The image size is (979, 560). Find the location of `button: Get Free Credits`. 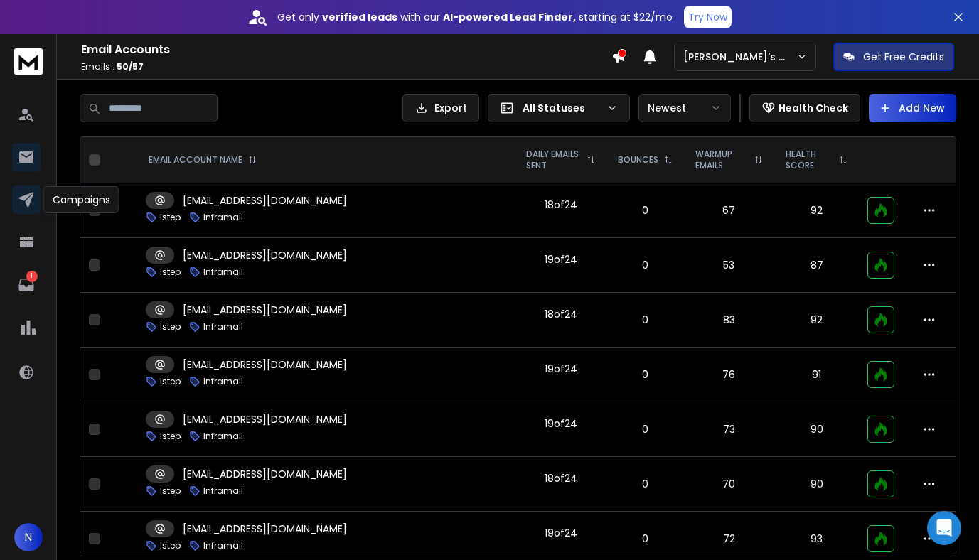

button: Get Free Credits is located at coordinates (894, 57).